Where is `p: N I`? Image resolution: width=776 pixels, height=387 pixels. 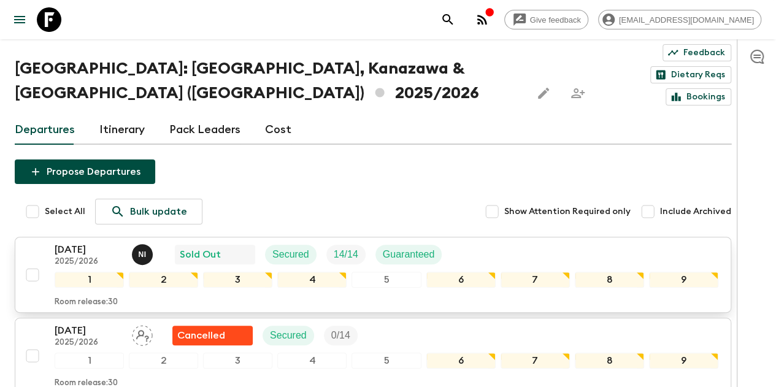 p: N I is located at coordinates (142, 255).